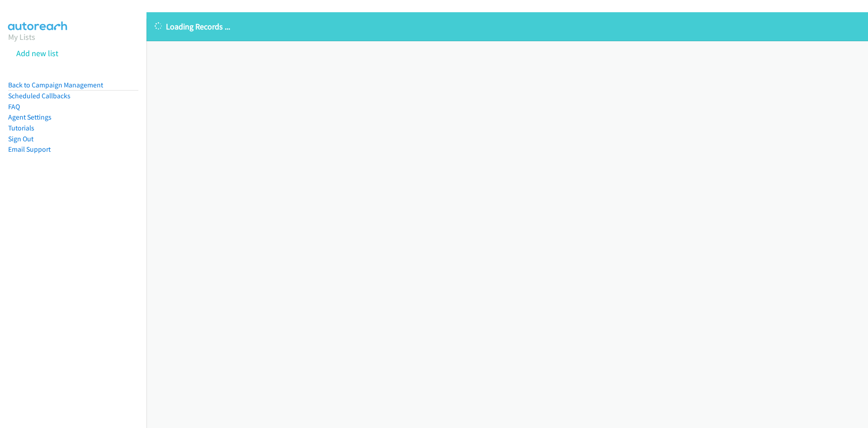  I want to click on a: Tutorials, so click(21, 128).